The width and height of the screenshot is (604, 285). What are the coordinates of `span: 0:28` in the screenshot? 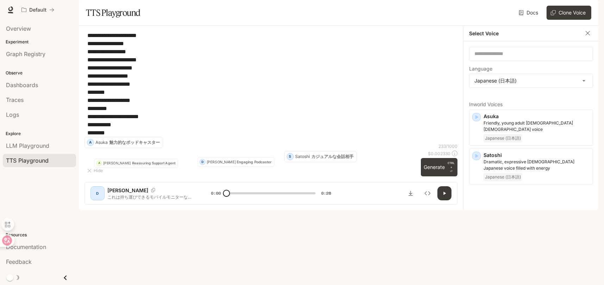 It's located at (326, 193).